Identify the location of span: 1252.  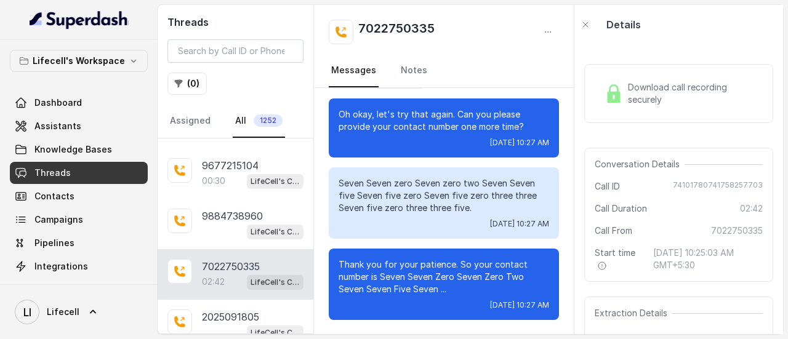
(268, 121).